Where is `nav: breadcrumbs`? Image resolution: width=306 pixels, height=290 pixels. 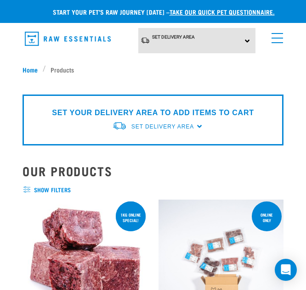
nav: breadcrumbs is located at coordinates (153, 69).